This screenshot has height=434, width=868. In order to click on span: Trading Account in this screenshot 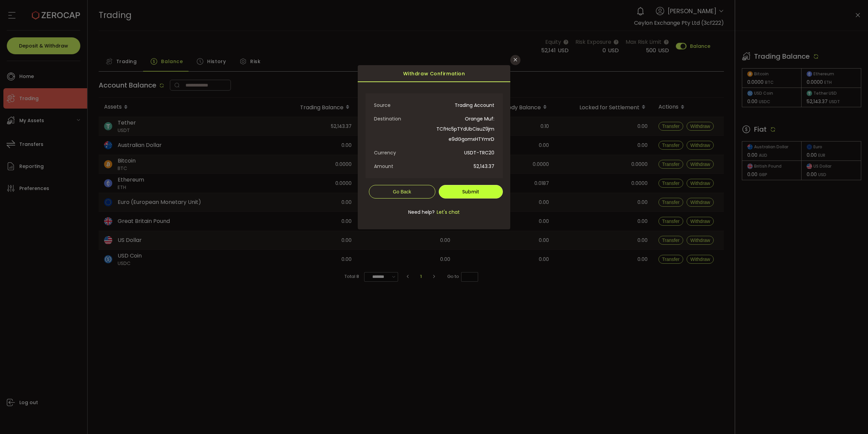, I will do `click(464, 105)`.